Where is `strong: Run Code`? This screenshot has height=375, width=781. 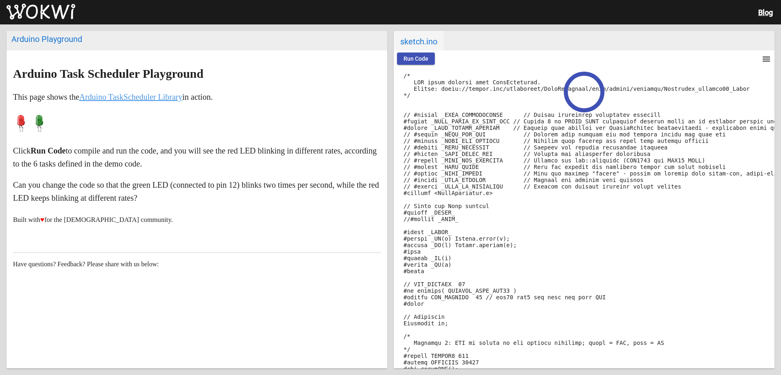
strong: Run Code is located at coordinates (48, 151).